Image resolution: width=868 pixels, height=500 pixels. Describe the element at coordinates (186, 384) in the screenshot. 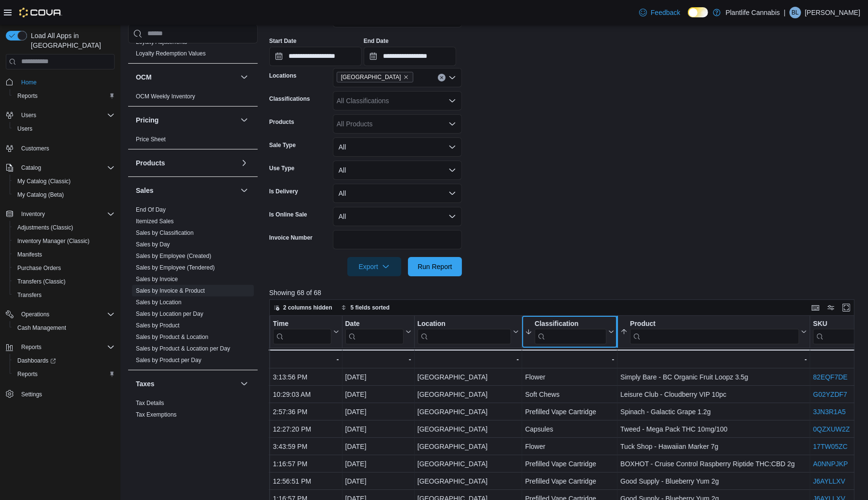

I see `button: Taxes` at that location.